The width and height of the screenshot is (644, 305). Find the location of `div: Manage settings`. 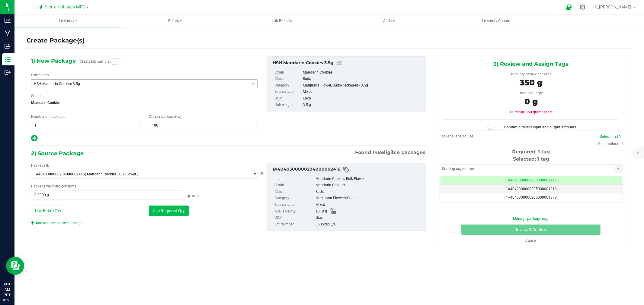

div: Manage settings is located at coordinates (582, 7).